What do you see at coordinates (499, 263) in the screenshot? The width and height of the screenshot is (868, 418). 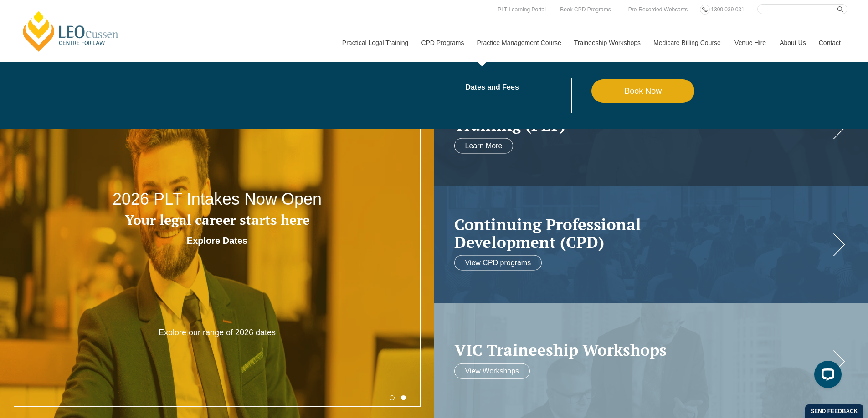 I see `a: View CPD programs` at bounding box center [499, 263].